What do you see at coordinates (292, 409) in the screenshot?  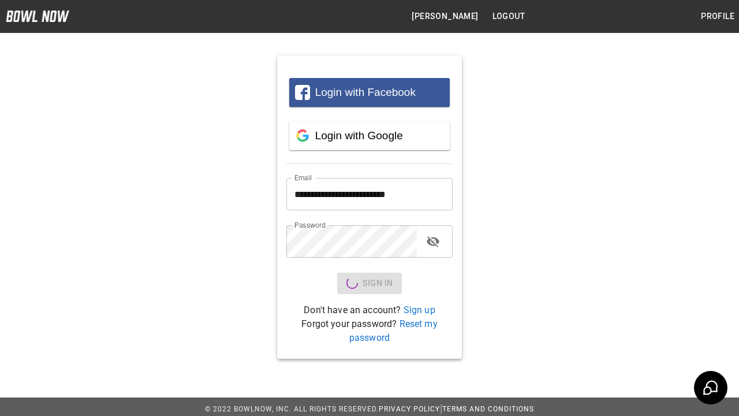 I see `span: © 2022 BowlNow, Inc. All Rights Reserved.` at bounding box center [292, 409].